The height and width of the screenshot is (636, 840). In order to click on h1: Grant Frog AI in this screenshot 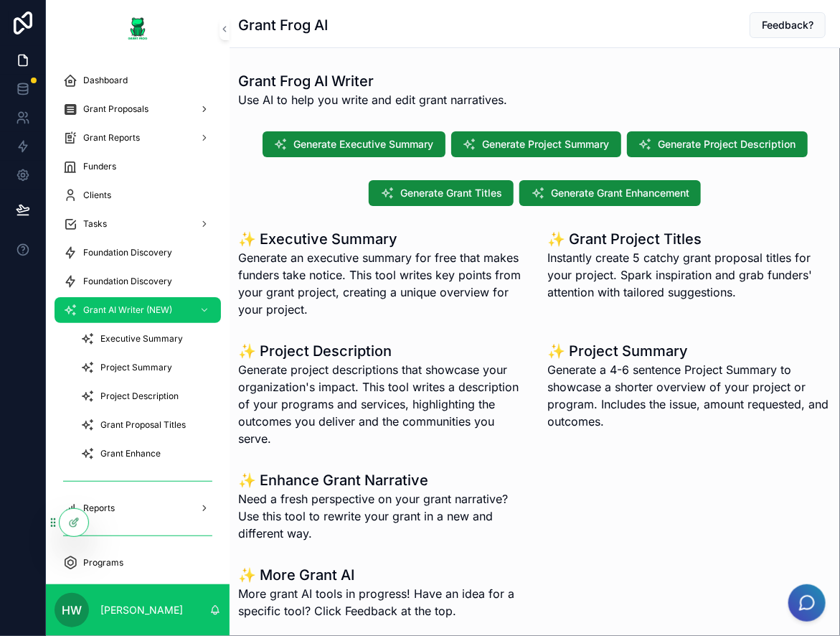, I will do `click(282, 25)`.